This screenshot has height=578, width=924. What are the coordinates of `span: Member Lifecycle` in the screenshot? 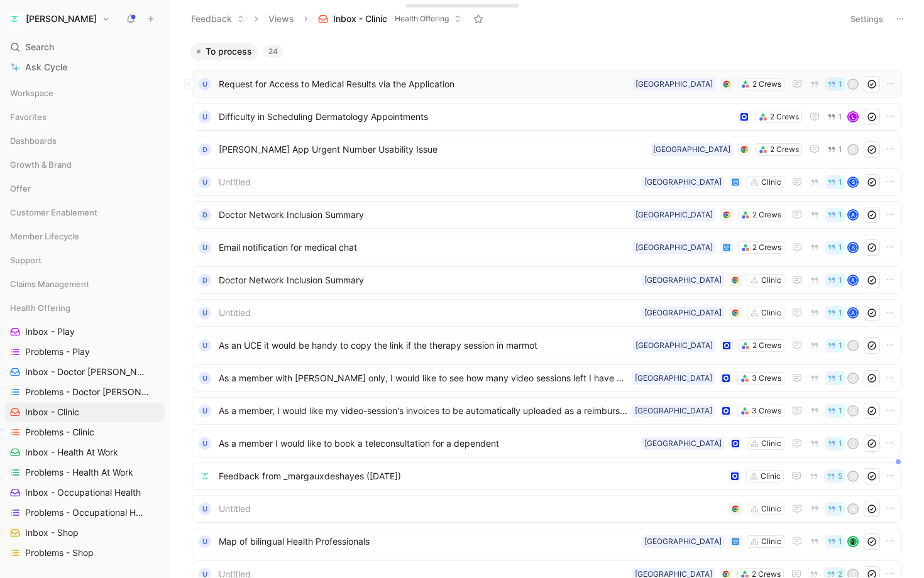 It's located at (45, 236).